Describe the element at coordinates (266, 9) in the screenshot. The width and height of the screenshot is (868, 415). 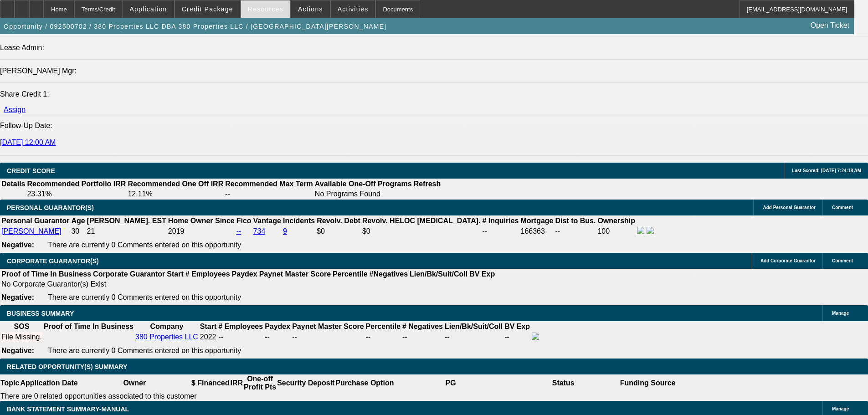
I see `button: Resources` at that location.